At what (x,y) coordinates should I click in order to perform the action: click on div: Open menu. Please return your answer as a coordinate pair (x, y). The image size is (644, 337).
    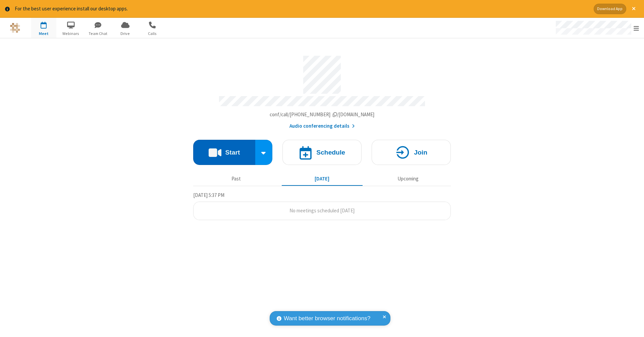
    Looking at the image, I should click on (597, 28).